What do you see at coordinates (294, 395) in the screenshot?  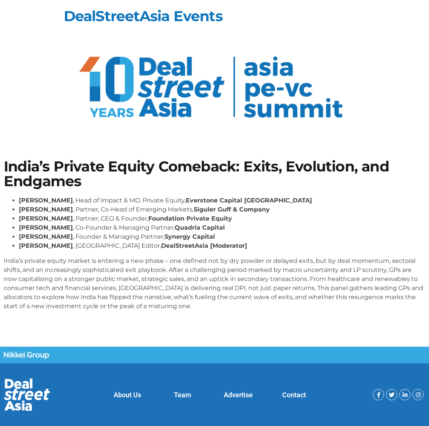 I see `a: Contact` at bounding box center [294, 395].